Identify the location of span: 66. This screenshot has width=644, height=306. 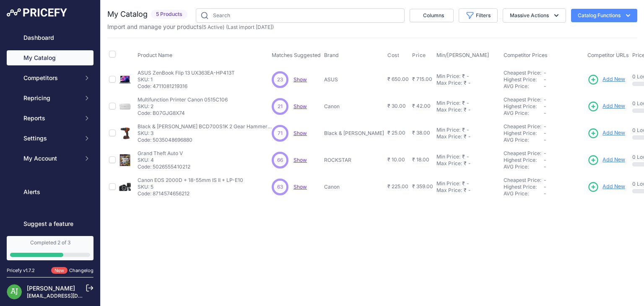
(280, 160).